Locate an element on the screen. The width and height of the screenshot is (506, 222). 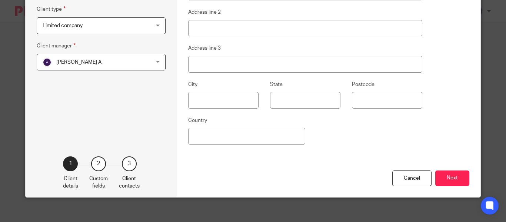
p: Custom fields is located at coordinates (99, 182).